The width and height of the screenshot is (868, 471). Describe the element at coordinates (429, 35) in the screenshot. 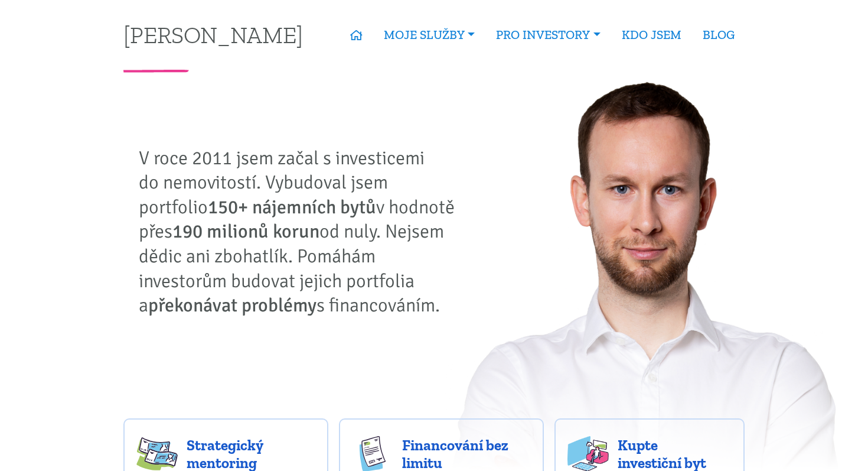

I see `a: MOJE SLUŽBY` at that location.